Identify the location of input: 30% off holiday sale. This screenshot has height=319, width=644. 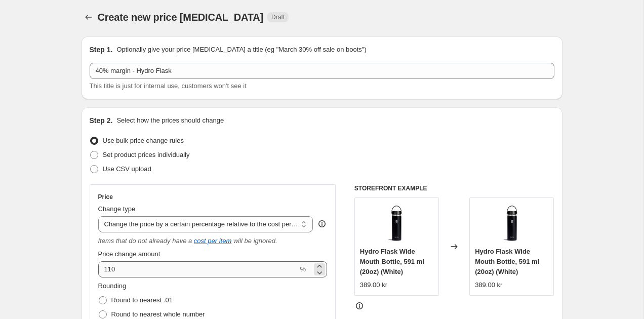
(322, 71).